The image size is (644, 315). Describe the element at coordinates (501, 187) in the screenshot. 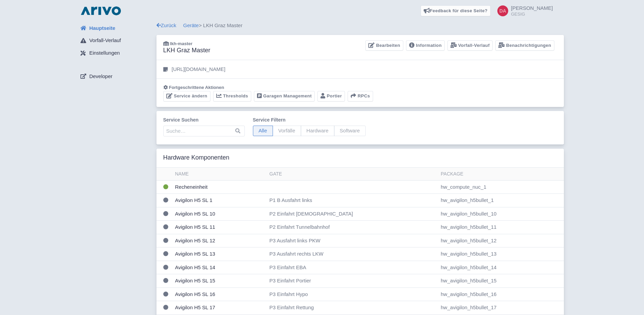

I see `td: hw_compute_nuc_1` at that location.